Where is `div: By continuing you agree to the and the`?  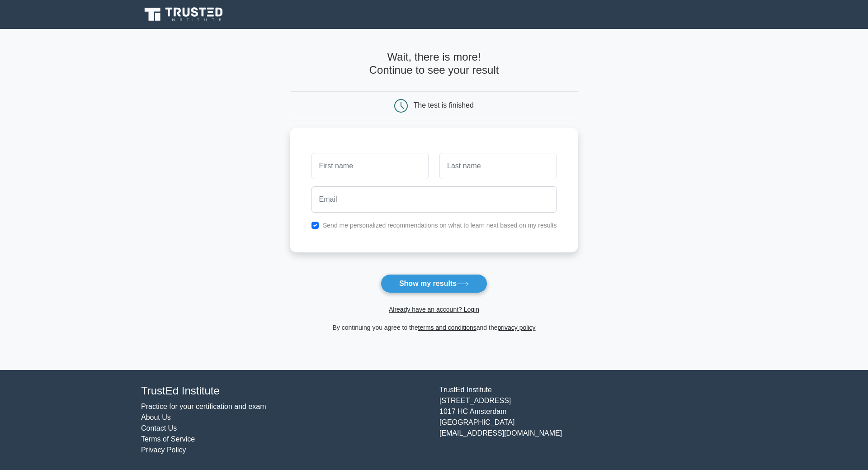 div: By continuing you agree to the and the is located at coordinates (434, 327).